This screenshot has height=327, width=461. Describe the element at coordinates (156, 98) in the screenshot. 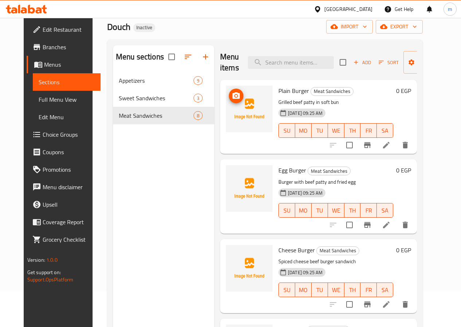

I see `div: Sweet Sandwiches` at that location.